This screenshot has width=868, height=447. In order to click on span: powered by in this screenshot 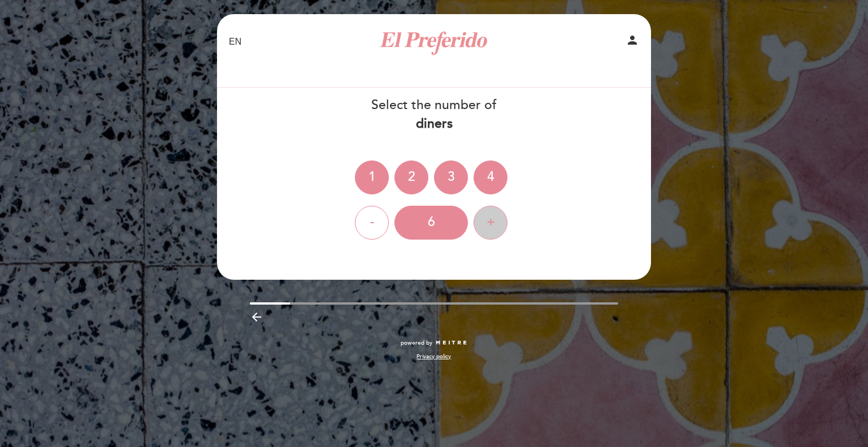, I will do `click(416, 343)`.